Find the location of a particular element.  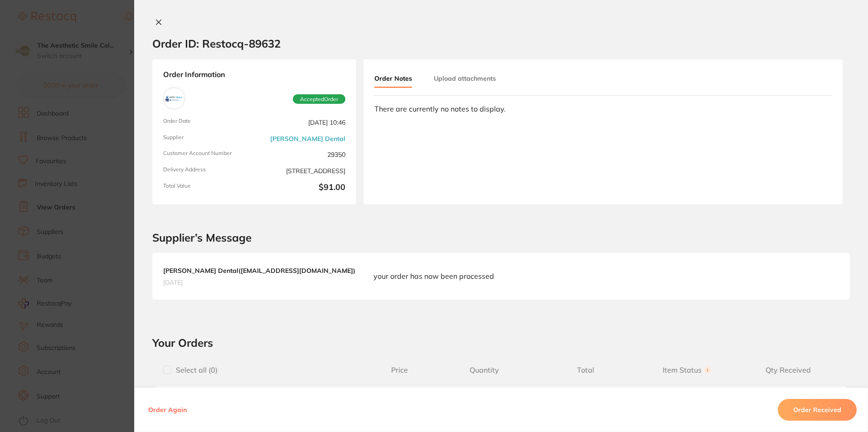

span: Supplier is located at coordinates (207, 139).